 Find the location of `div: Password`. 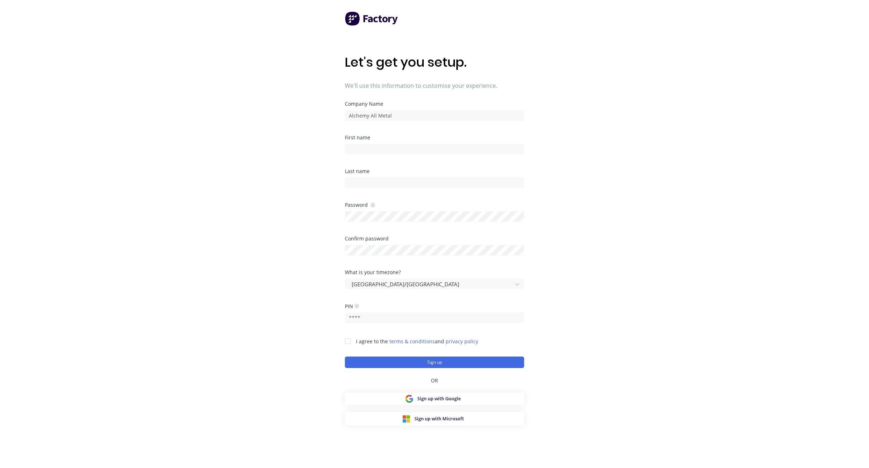

div: Password is located at coordinates (360, 205).